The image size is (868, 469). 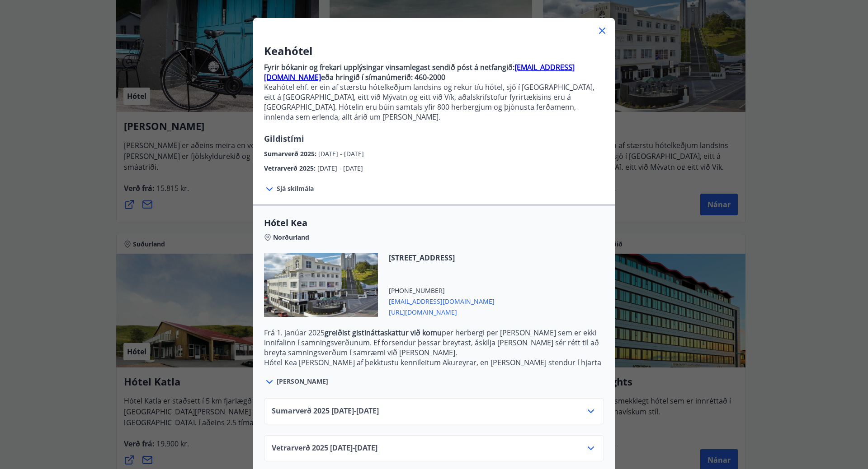 I want to click on span: Hótel Kea, so click(x=434, y=223).